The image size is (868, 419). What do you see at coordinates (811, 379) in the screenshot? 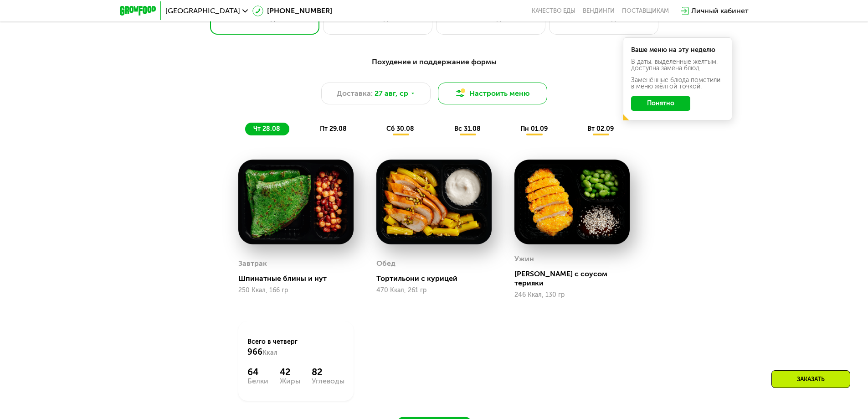
I see `div: Заказать` at bounding box center [811, 379].